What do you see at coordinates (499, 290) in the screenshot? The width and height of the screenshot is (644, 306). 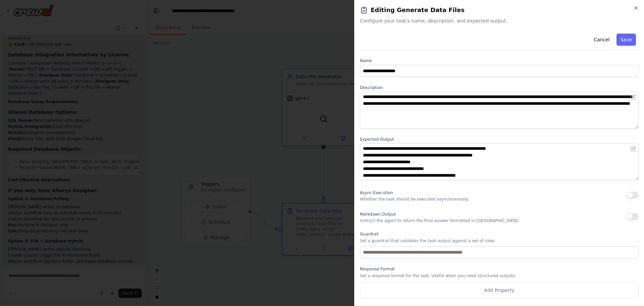 I see `button: Add Property` at bounding box center [499, 290].